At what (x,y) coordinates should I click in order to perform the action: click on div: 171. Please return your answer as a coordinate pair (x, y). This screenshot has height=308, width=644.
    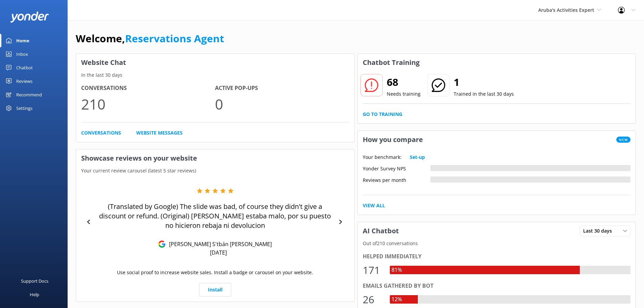
    Looking at the image, I should click on (373, 270).